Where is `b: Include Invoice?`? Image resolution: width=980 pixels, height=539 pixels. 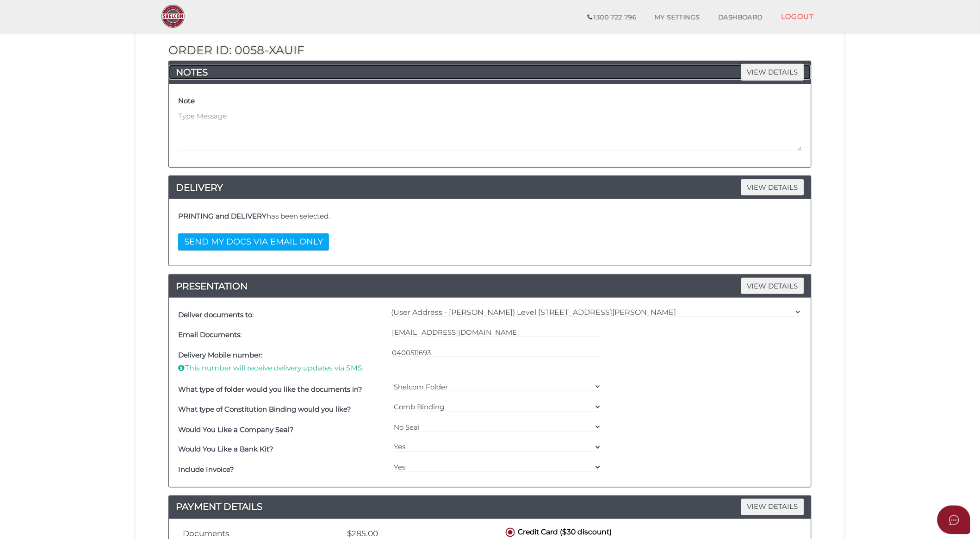
b: Include Invoice? is located at coordinates (206, 469).